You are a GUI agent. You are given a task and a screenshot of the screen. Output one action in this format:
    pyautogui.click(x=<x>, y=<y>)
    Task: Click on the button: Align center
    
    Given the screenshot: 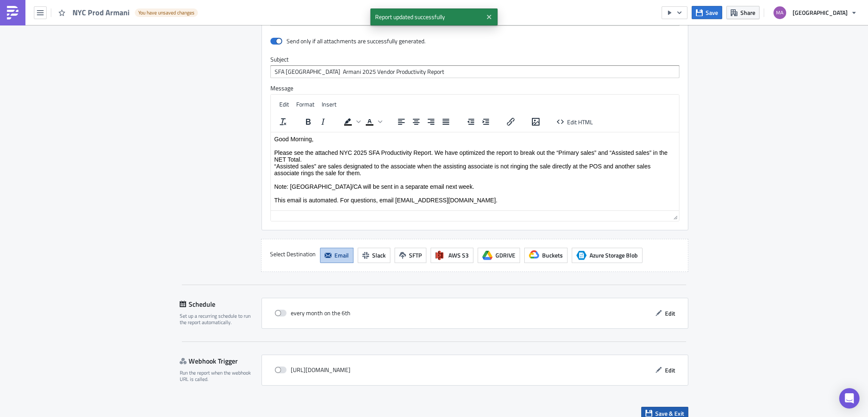 What is the action you would take?
    pyautogui.click(x=417, y=122)
    